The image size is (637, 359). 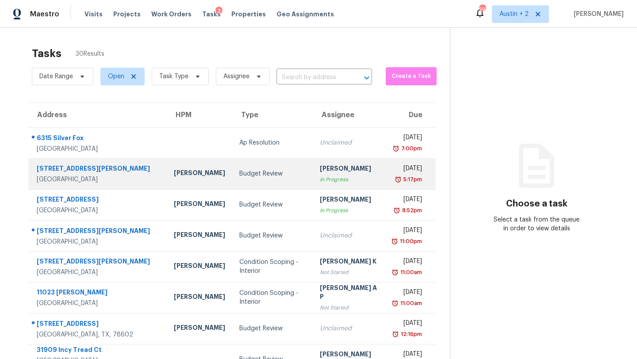 I want to click on div: 8:52pm, so click(x=411, y=211).